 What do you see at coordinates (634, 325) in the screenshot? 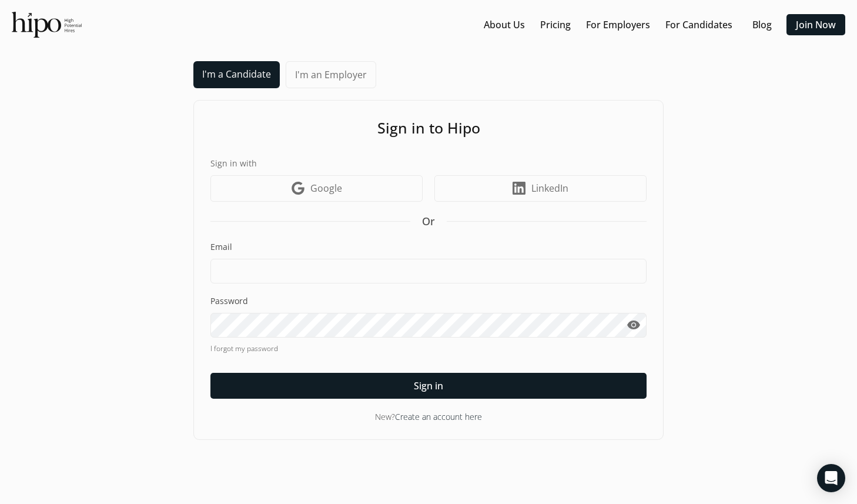
I see `span: visibility` at bounding box center [634, 325].